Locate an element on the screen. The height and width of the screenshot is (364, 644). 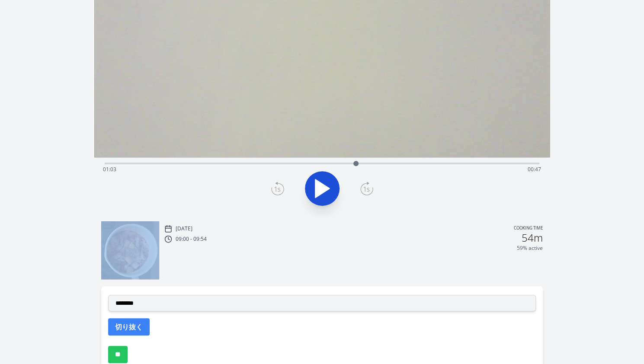
p: 59% active is located at coordinates (530, 249).